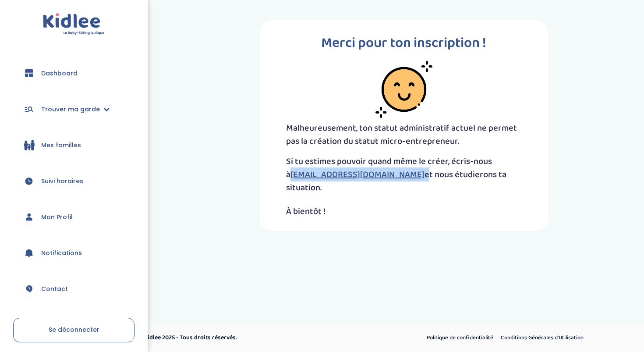 The image size is (644, 352). What do you see at coordinates (73, 289) in the screenshot?
I see `a: Contact` at bounding box center [73, 289].